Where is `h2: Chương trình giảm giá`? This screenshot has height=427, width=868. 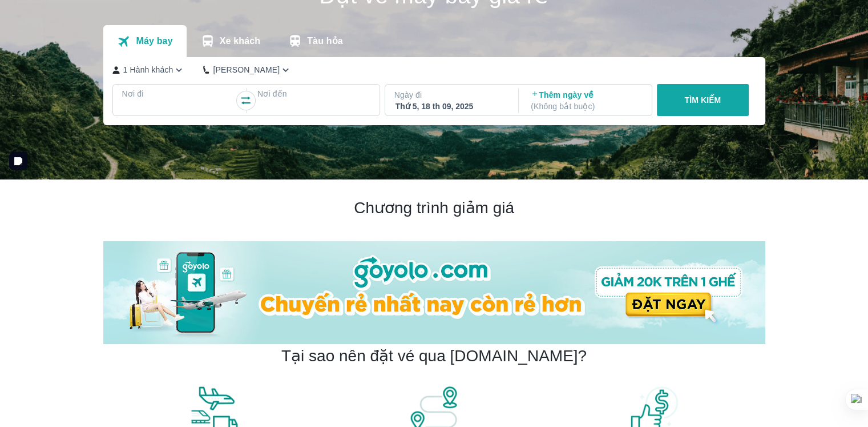 h2: Chương trình giảm giá is located at coordinates (434, 208).